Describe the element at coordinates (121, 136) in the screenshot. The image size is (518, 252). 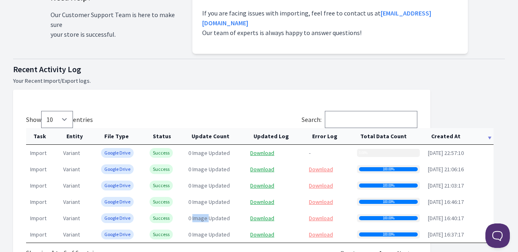
I see `th: File Type` at that location.